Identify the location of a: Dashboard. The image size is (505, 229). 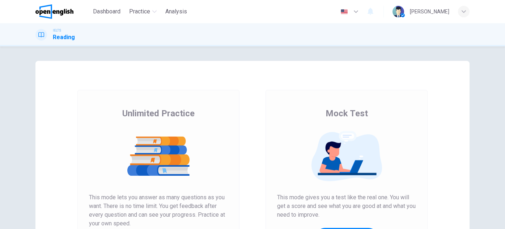
(107, 12).